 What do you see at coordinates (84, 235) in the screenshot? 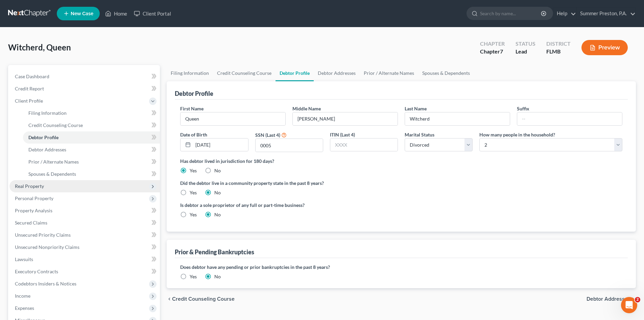
I see `a: Unsecured Priority Claims` at bounding box center [84, 235].